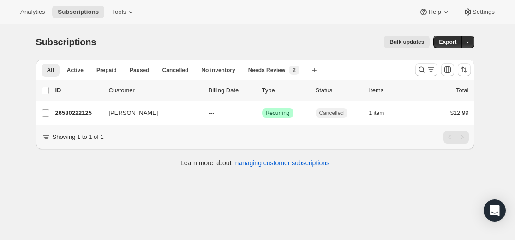  I want to click on div: Type, so click(285, 90).